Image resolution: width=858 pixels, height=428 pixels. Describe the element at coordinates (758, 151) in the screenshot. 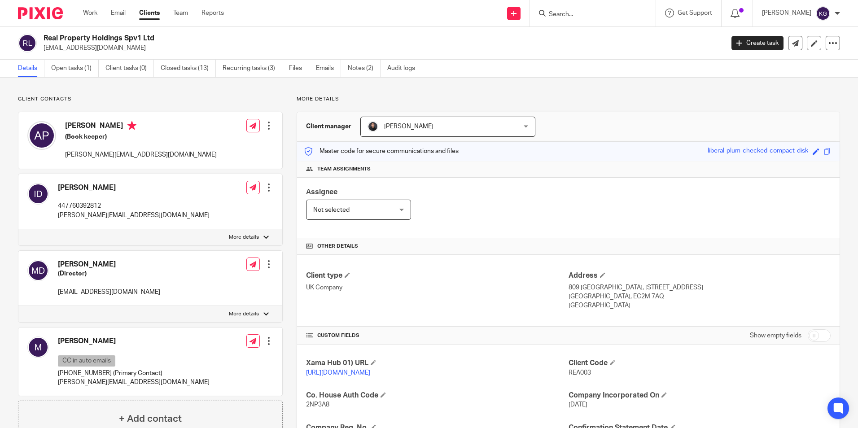

I see `div: liberal-plum-checked-compact-disk` at that location.